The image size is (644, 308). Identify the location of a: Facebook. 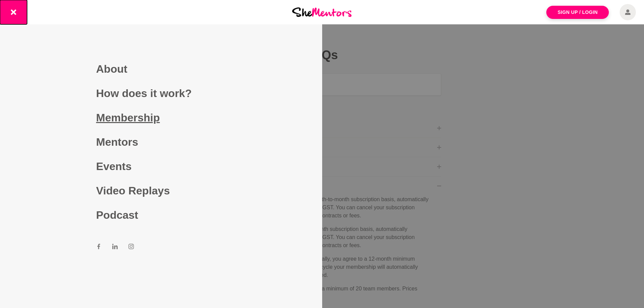
(99, 248).